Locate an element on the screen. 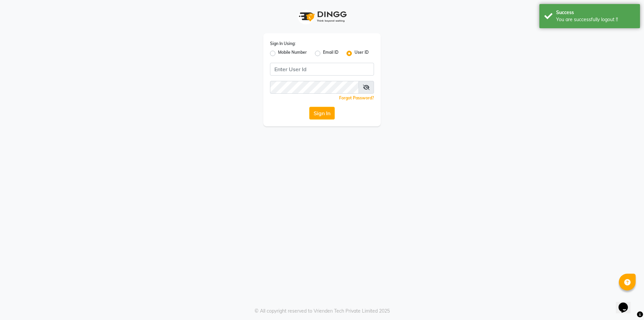  label: Email ID is located at coordinates (331, 53).